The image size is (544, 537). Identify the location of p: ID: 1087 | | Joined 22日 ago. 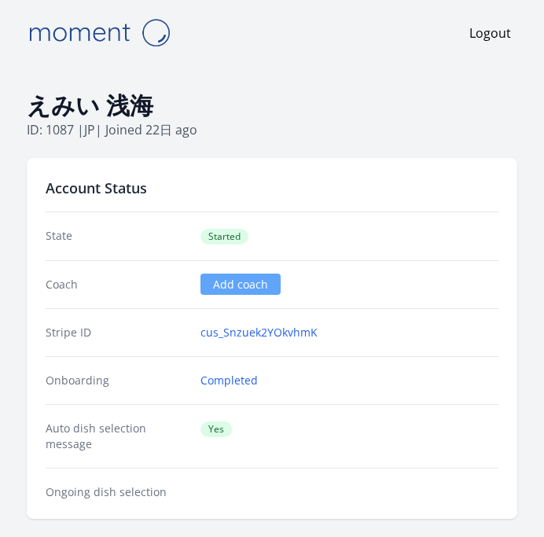
(272, 130).